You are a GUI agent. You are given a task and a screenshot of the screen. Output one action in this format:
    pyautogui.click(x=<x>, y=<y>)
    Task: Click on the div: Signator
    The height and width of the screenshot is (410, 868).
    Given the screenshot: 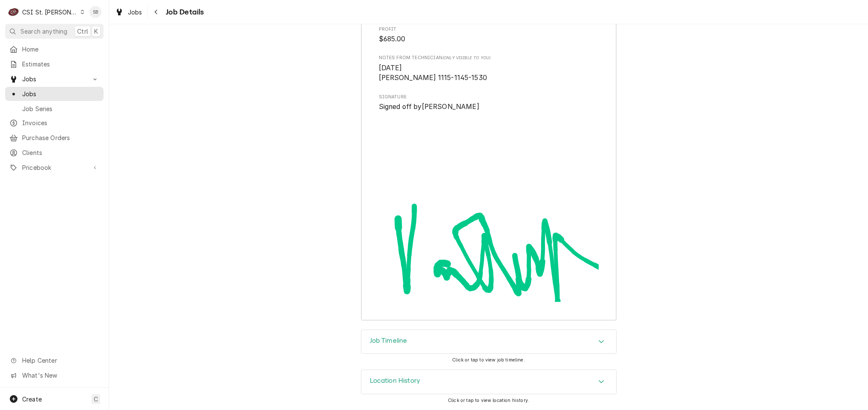 What is the action you would take?
    pyautogui.click(x=489, y=197)
    